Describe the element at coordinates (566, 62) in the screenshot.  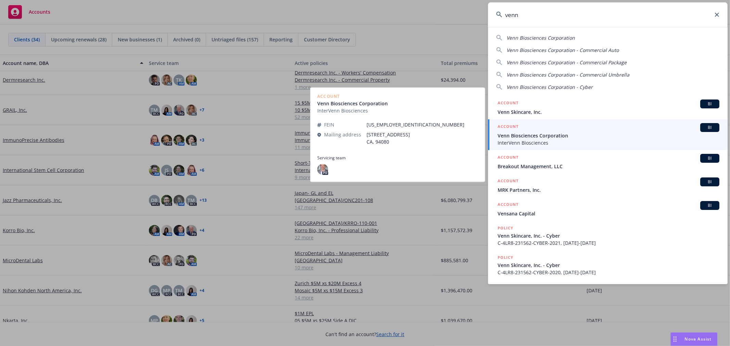
I see `span: Venn Biosciences Corporation - Commercial Package` at that location.